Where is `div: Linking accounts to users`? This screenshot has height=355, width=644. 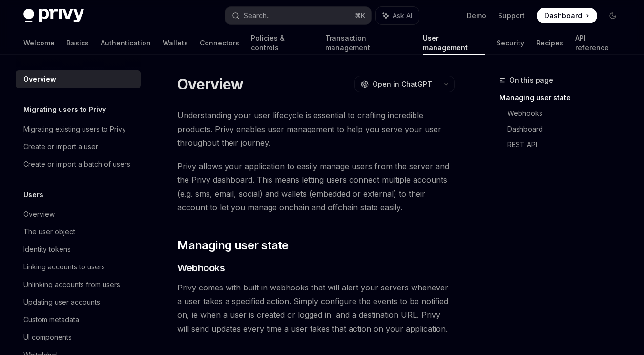
div: Linking accounts to users is located at coordinates (64, 267).